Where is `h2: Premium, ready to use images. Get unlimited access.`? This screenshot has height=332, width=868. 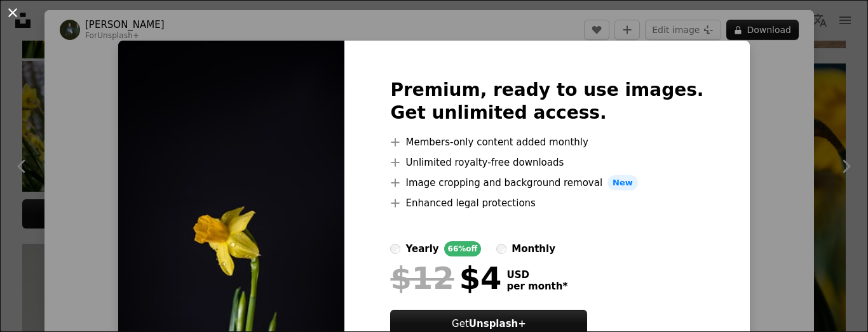 h2: Premium, ready to use images. Get unlimited access. is located at coordinates (547, 101).